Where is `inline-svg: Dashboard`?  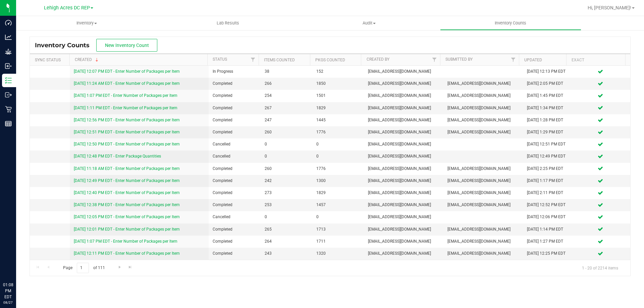
inline-svg: Dashboard is located at coordinates (8, 23).